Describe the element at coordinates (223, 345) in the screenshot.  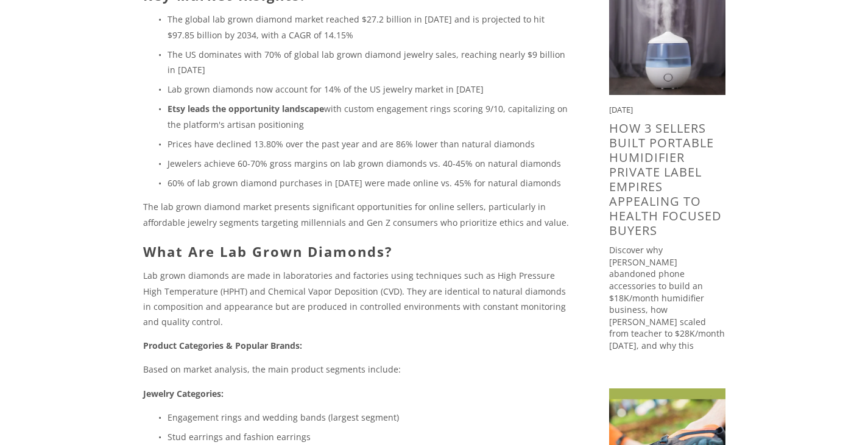
I see `strong: Product Categories & Popular Brands:` at that location.